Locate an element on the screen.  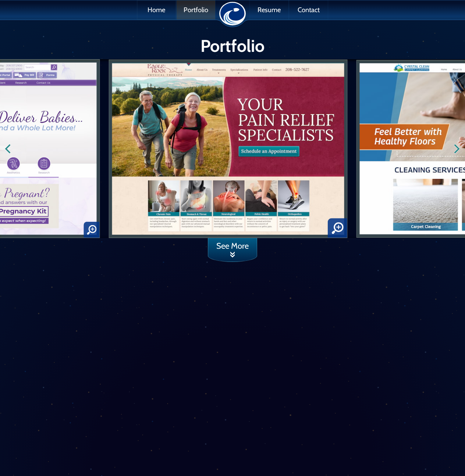
a: Home is located at coordinates (156, 10).